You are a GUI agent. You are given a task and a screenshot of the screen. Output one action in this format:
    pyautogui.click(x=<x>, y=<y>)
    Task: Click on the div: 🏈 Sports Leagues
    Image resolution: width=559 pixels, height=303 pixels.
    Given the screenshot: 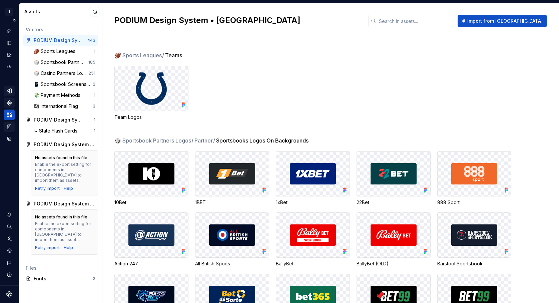 What is the action you would take?
    pyautogui.click(x=56, y=51)
    